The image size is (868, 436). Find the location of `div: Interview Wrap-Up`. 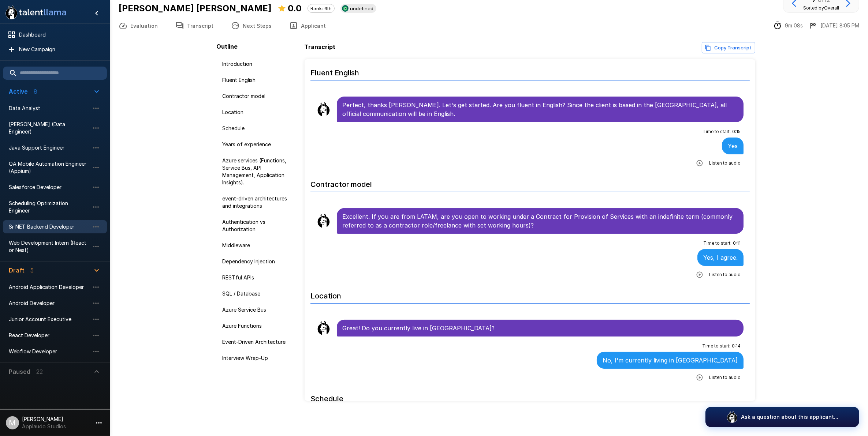

div: Interview Wrap-Up is located at coordinates (259, 359).